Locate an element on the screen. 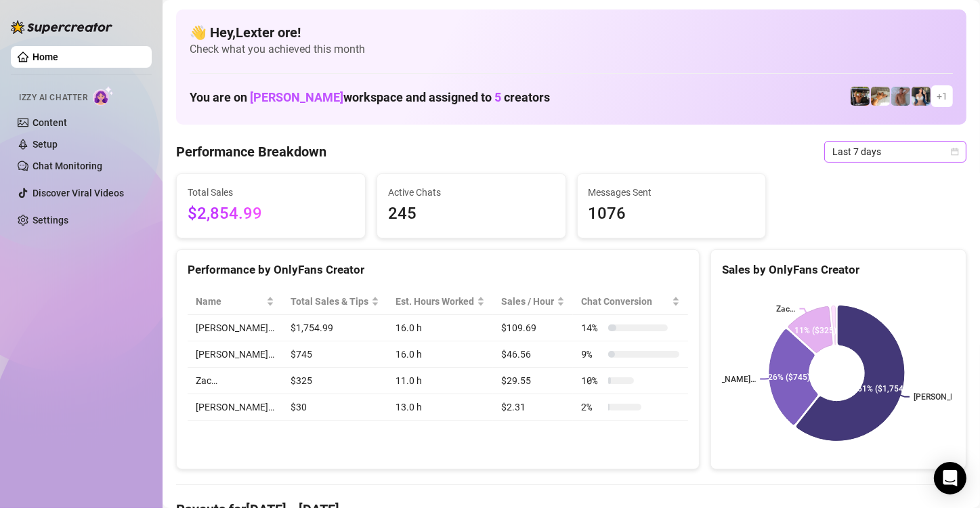 This screenshot has height=508, width=980. span: 1076 is located at coordinates (672, 214).